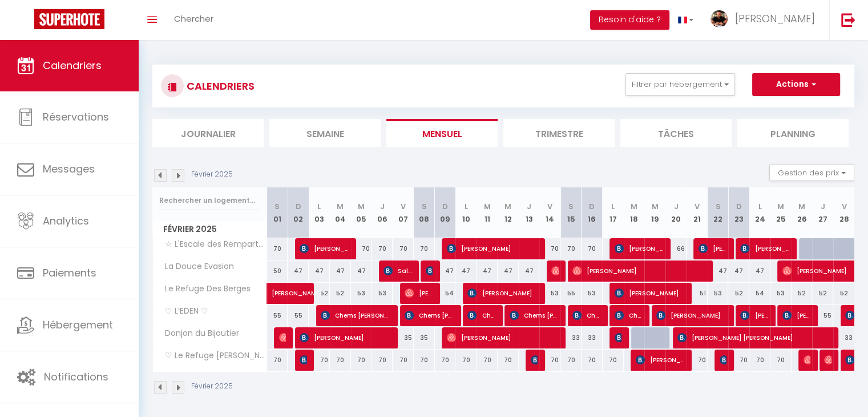  What do you see at coordinates (793, 133) in the screenshot?
I see `li: Planning` at bounding box center [793, 133].